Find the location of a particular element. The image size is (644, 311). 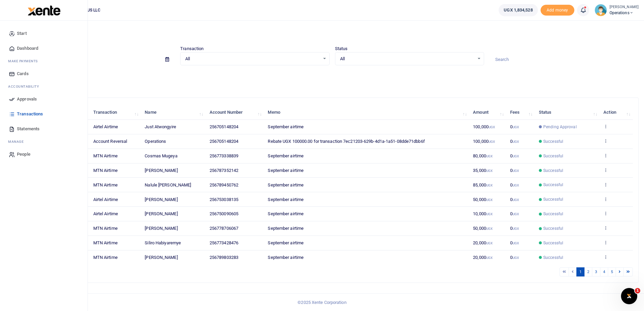

span: UGX 1,834,528 is located at coordinates (518, 10).